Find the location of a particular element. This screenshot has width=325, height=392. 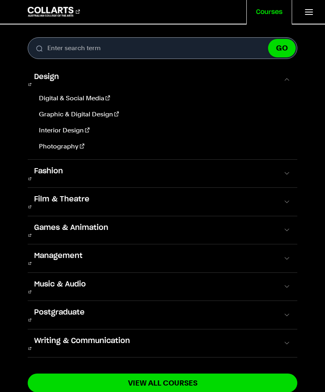

span: Management is located at coordinates (58, 256).